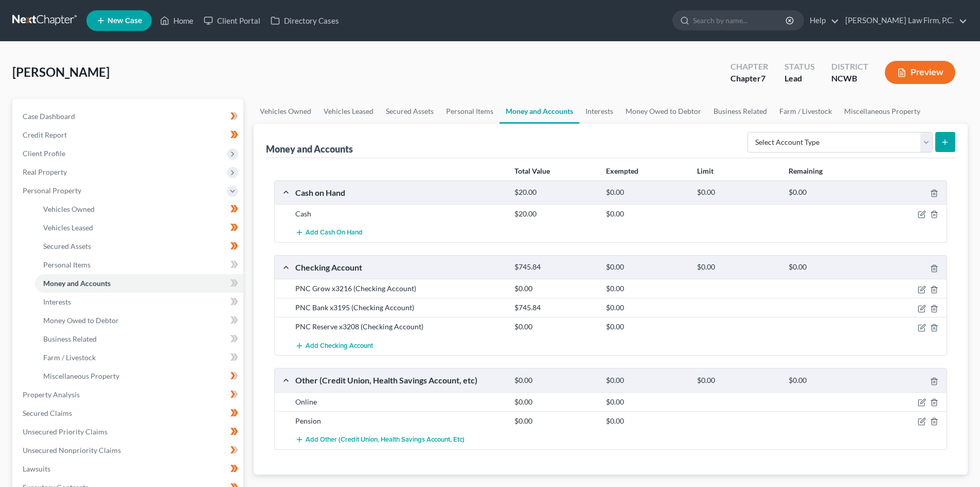 The height and width of the screenshot is (487, 980). What do you see at coordinates (850, 78) in the screenshot?
I see `div: NCWB` at bounding box center [850, 78].